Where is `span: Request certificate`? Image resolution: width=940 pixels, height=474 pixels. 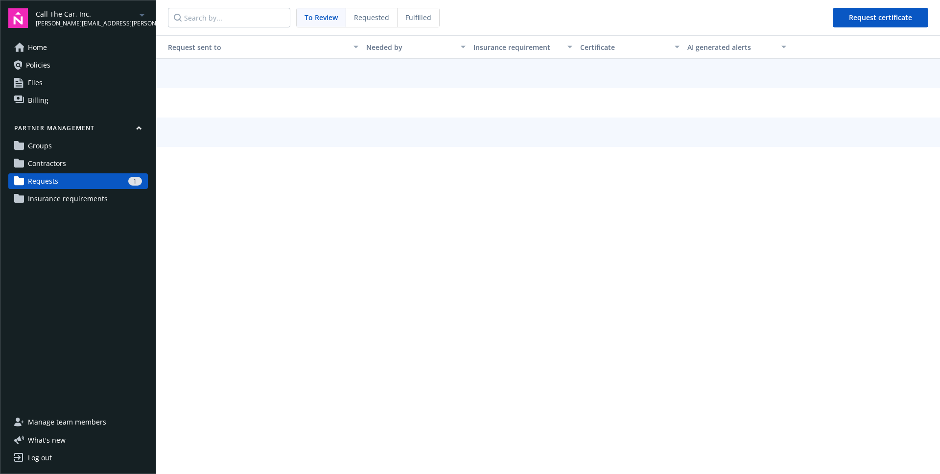 span: Request certificate is located at coordinates (880, 17).